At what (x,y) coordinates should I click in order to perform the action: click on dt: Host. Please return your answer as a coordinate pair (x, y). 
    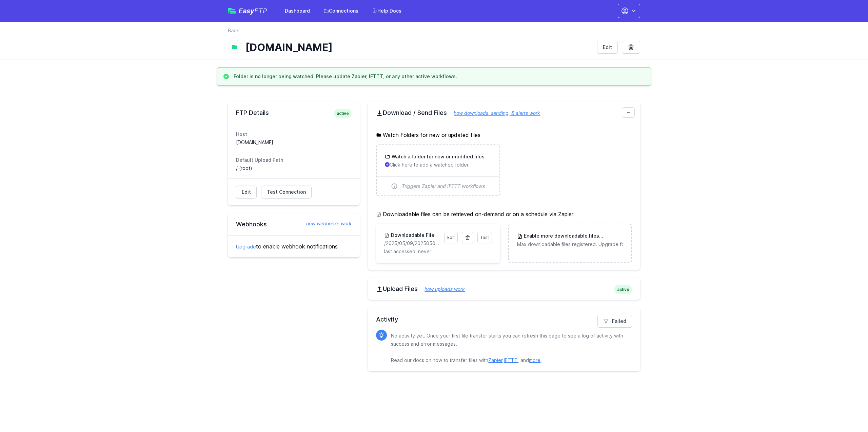
    Looking at the image, I should click on (294, 134).